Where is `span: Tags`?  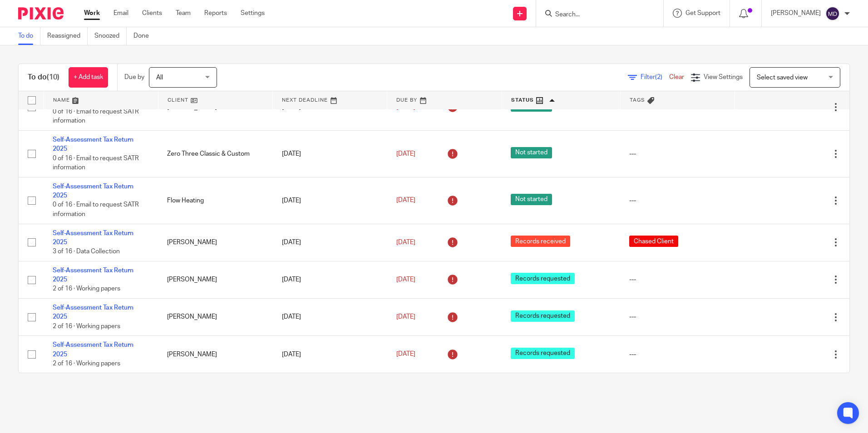 span: Tags is located at coordinates (637, 100).